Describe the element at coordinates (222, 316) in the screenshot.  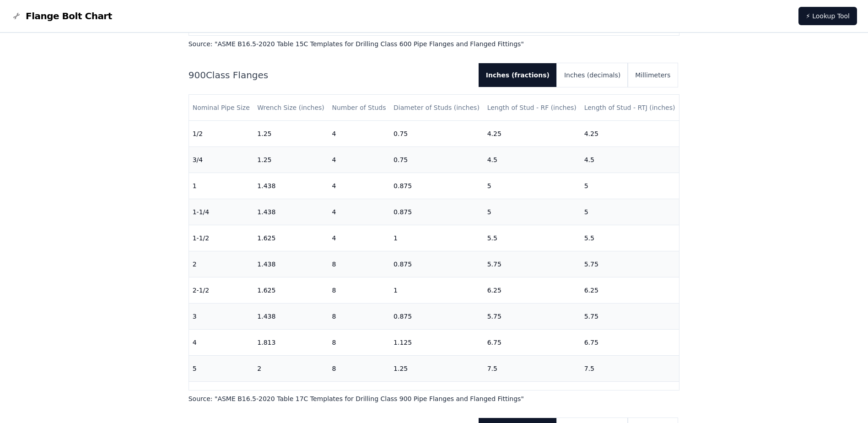
I see `td: 3` at that location.